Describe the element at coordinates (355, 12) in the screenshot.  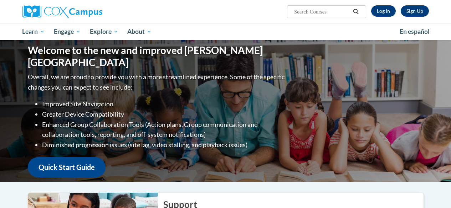
I see `button: Search` at that location.